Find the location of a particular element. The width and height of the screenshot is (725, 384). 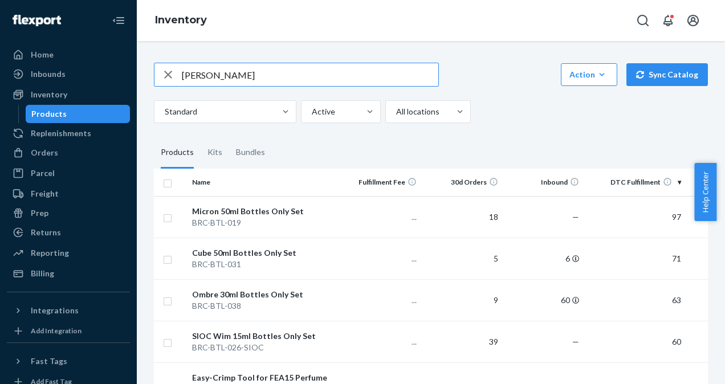

div: BRC-BTL-038 is located at coordinates (263, 306).